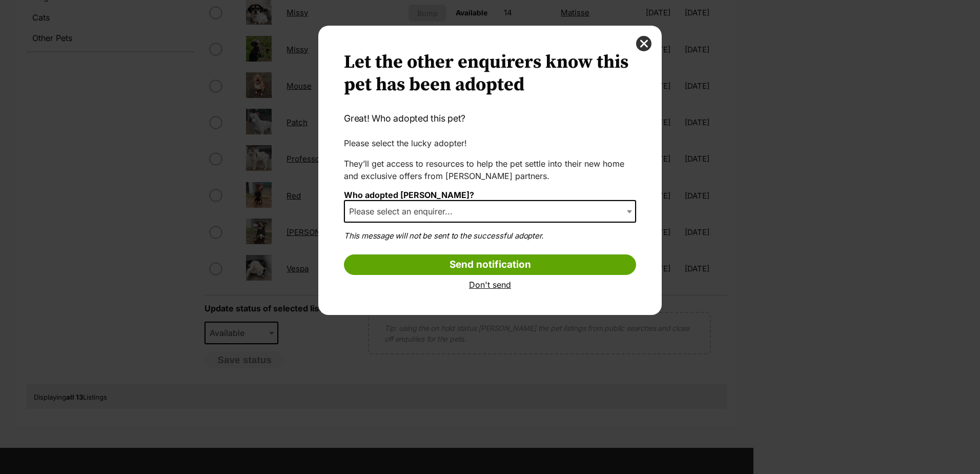 The width and height of the screenshot is (980, 474). I want to click on input: Send notification, so click(490, 265).